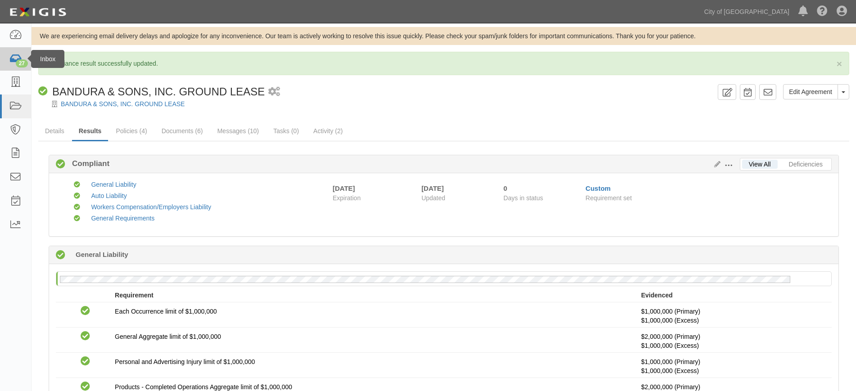 The image size is (856, 391). I want to click on a: Activity (2), so click(328, 131).